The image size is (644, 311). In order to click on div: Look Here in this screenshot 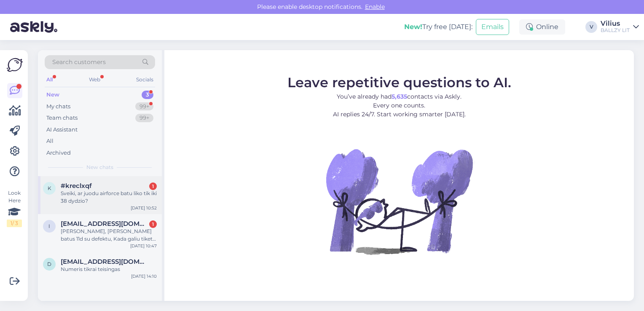, I will do `click(14, 208)`.